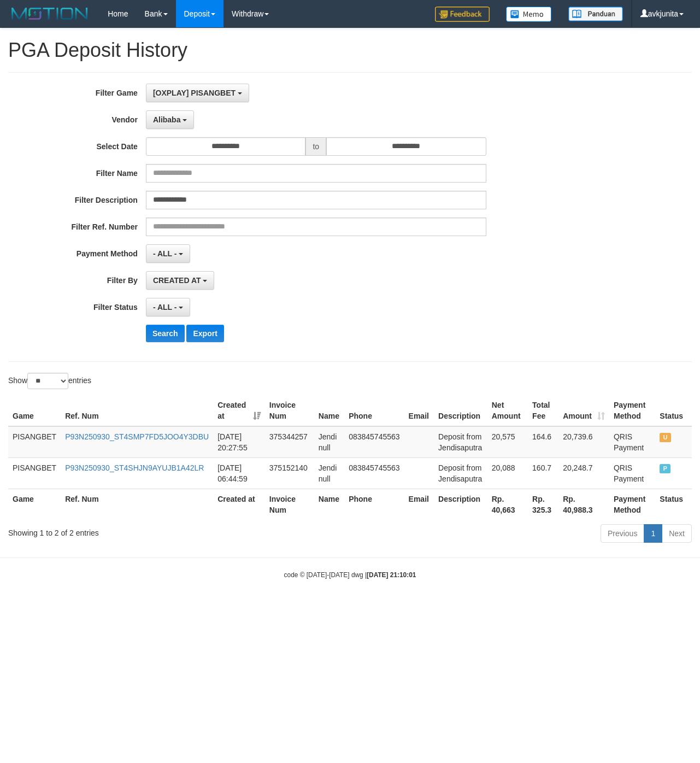  What do you see at coordinates (316, 146) in the screenshot?
I see `span: to` at bounding box center [316, 146].